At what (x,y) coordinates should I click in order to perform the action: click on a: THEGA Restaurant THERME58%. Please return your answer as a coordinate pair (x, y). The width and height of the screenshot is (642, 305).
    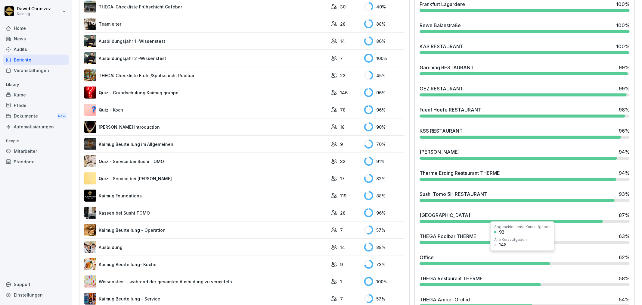
    Looking at the image, I should click on (525, 280).